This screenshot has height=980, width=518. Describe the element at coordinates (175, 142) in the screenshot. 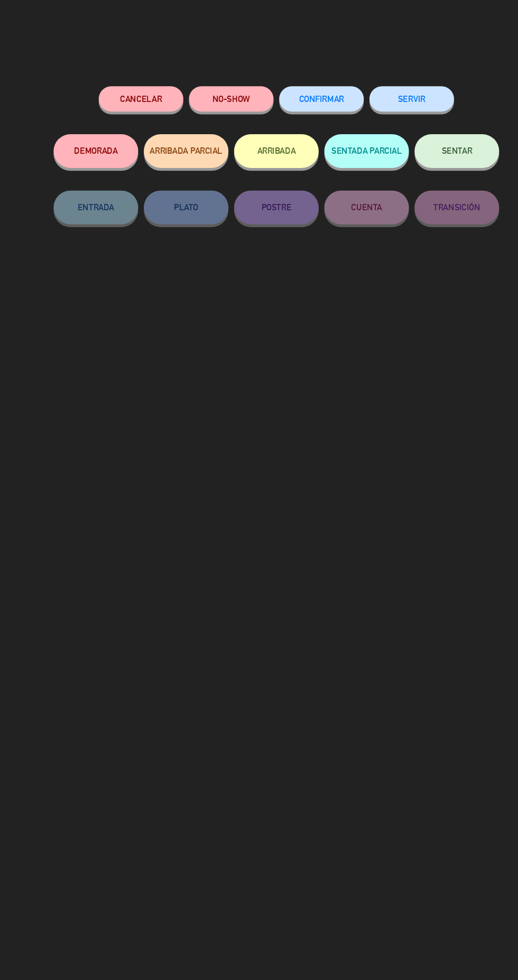

I see `button: ARRIBADA PARCIAL` at that location.